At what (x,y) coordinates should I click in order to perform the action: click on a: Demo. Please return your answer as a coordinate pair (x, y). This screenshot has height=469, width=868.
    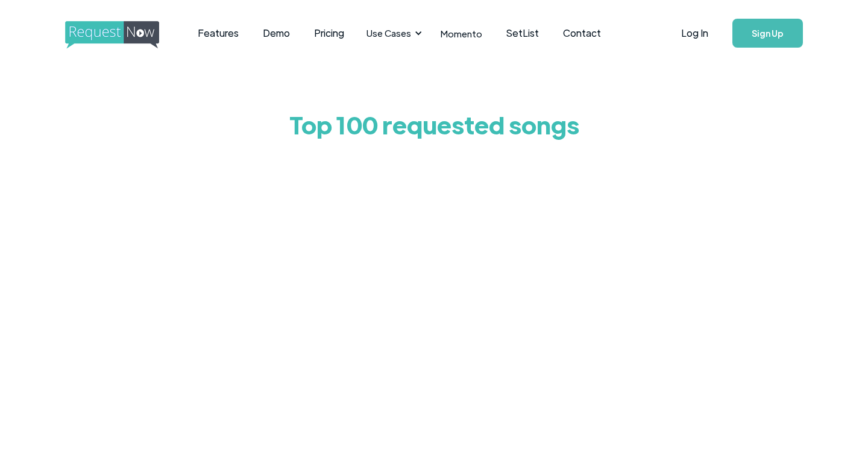
    Looking at the image, I should click on (276, 33).